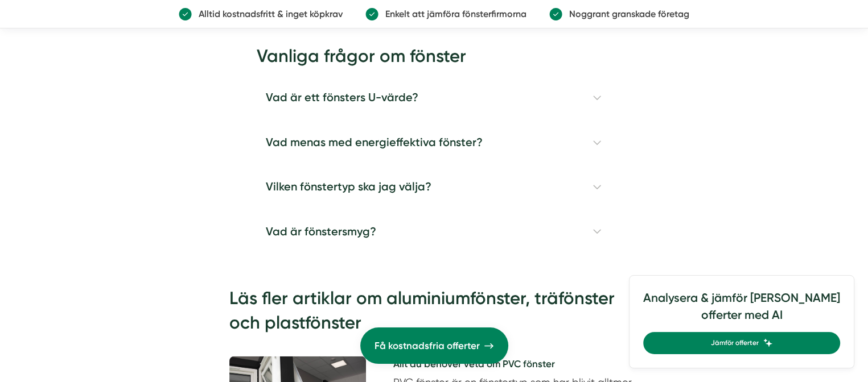 The width and height of the screenshot is (868, 382). What do you see at coordinates (427, 346) in the screenshot?
I see `span: Få kostnadsfria offerter` at bounding box center [427, 346].